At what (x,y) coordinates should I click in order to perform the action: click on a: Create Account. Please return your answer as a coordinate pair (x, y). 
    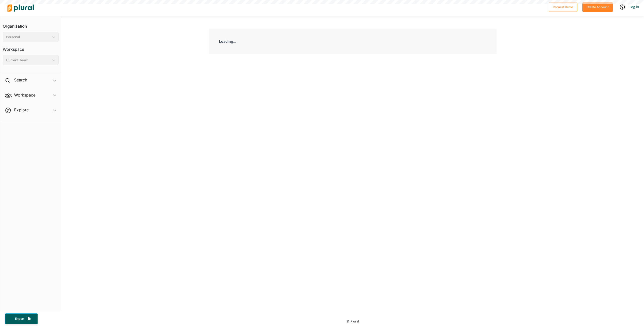
    Looking at the image, I should click on (597, 7).